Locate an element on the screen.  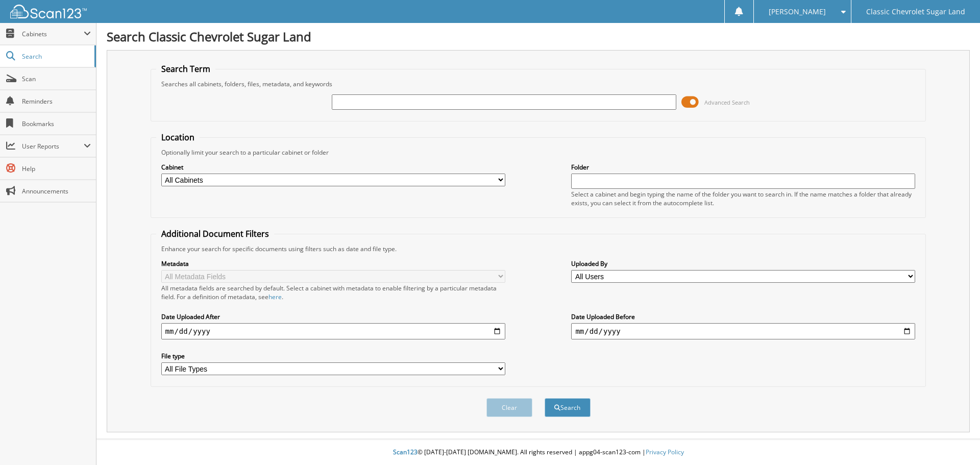
span: Scan123 is located at coordinates (405, 452).